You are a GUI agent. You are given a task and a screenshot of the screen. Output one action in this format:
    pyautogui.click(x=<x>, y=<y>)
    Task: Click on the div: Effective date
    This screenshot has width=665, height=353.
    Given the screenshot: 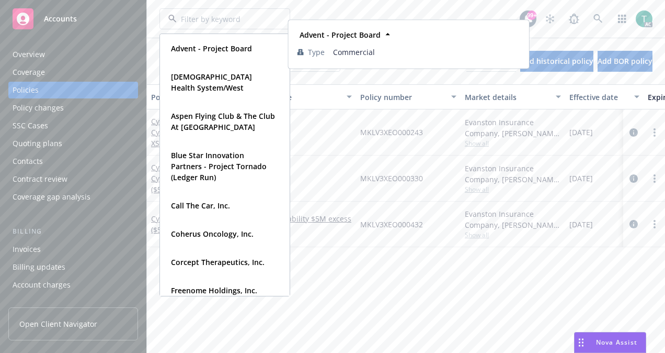 What is the action you would take?
    pyautogui.click(x=599, y=97)
    